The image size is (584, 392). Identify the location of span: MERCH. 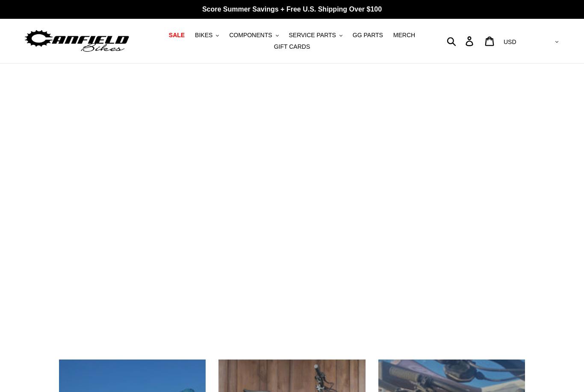
(404, 35).